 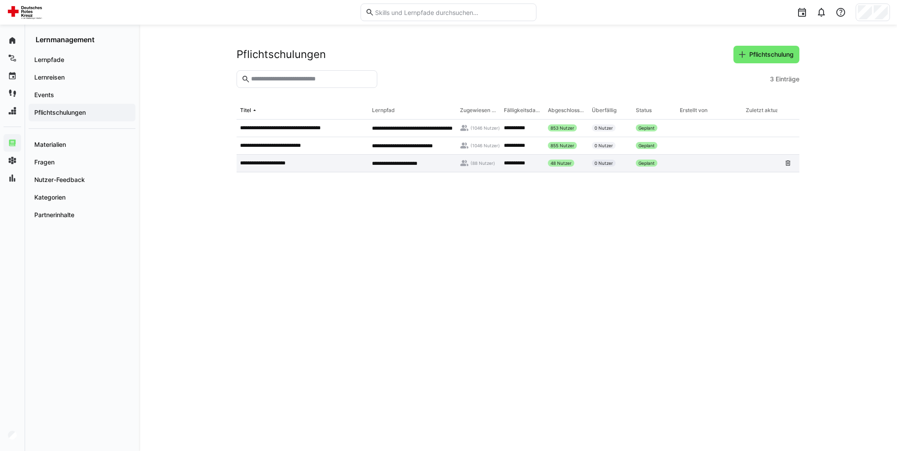 I want to click on span: 3, so click(x=772, y=79).